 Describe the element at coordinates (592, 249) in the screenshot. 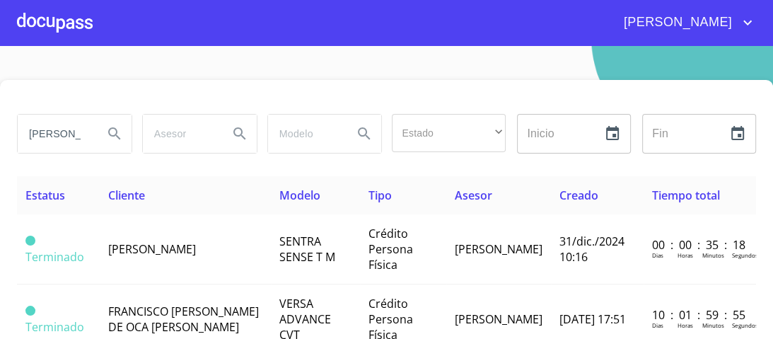

I see `span: 31/dic./2024 10:16` at that location.